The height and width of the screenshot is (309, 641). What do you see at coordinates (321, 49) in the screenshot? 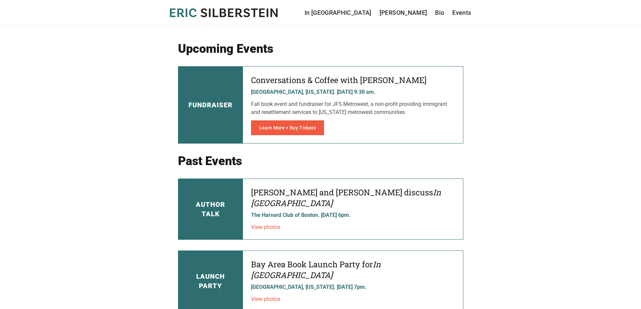
I see `h1: Upcoming Events` at bounding box center [321, 49].